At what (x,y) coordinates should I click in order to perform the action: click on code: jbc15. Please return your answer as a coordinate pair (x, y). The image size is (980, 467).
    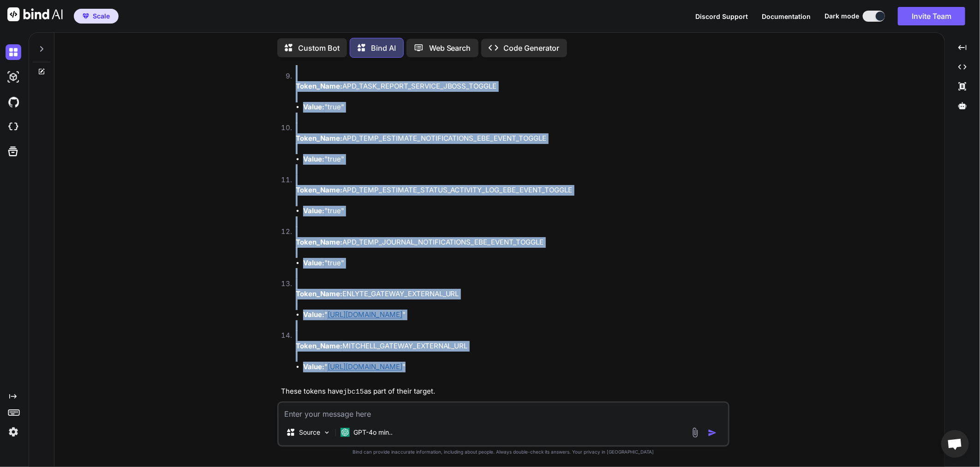
    Looking at the image, I should click on (353, 392).